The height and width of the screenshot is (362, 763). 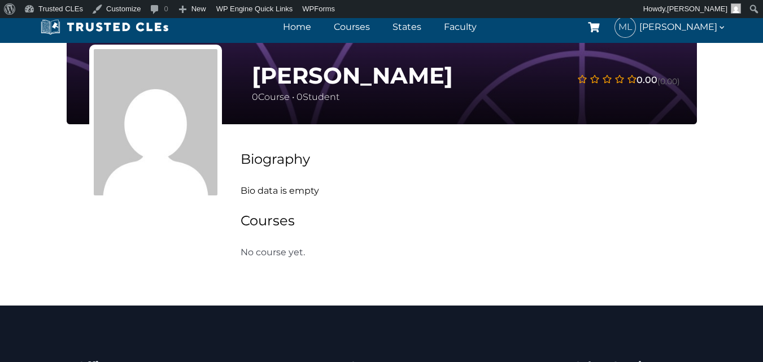 I want to click on span: Course, so click(x=271, y=97).